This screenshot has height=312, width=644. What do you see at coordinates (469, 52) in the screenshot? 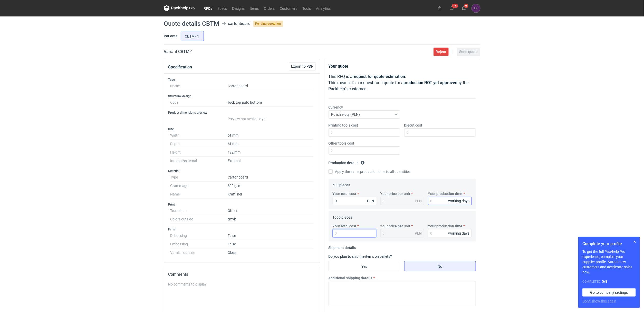
I see `span: Send quote` at bounding box center [469, 52].